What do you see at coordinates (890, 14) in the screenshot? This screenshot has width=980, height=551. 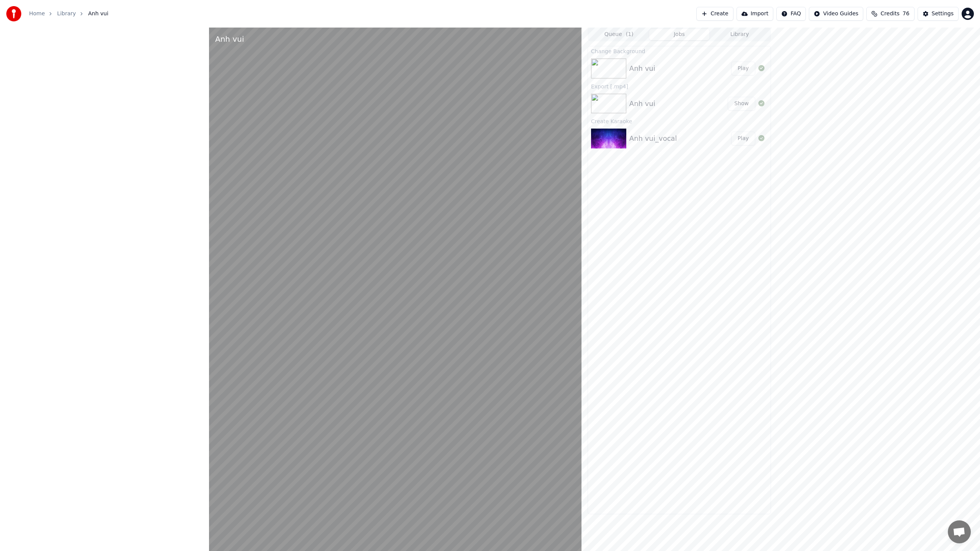 I see `button: Credits76` at bounding box center [890, 14].